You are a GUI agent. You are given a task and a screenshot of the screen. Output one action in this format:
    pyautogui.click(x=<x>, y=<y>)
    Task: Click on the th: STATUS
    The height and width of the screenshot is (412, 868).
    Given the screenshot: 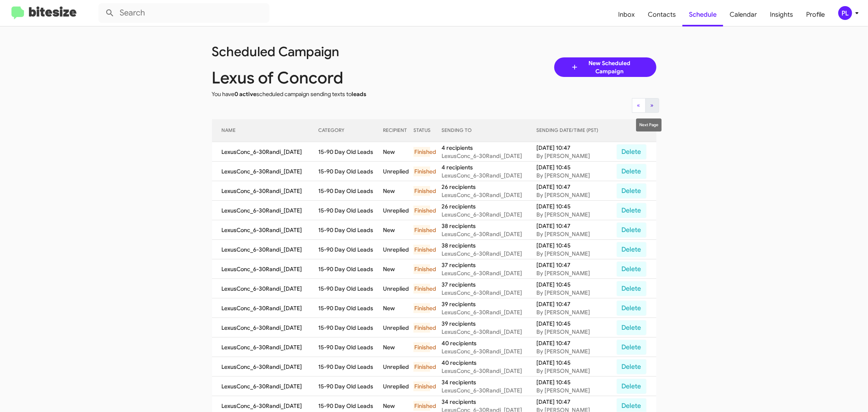 What is the action you would take?
    pyautogui.click(x=427, y=131)
    